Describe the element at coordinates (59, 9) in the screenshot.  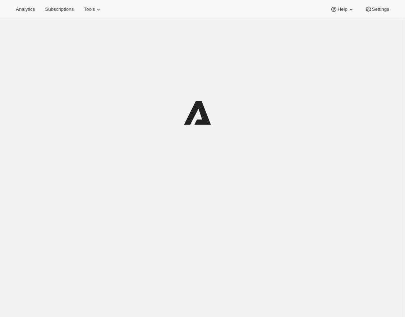
I see `button: Subscriptions` at that location.